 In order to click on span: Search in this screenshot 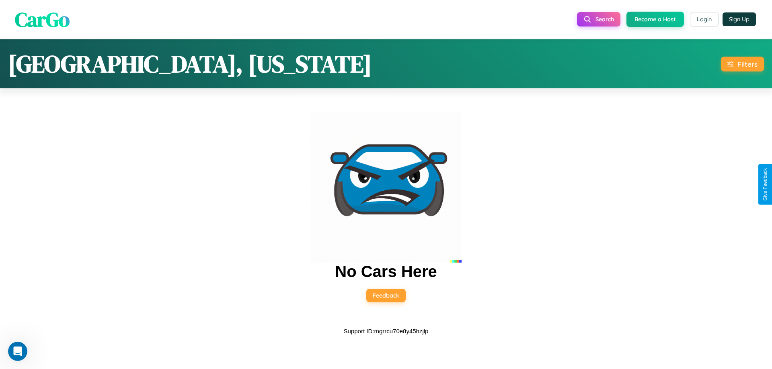, I will do `click(605, 19)`.